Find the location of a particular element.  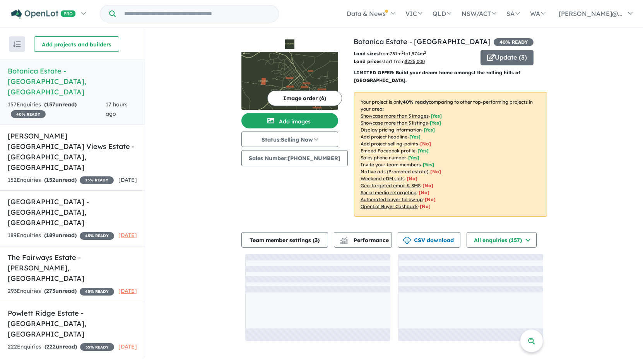

input: Try estate name, suburb, builder or developer is located at coordinates (197, 14).